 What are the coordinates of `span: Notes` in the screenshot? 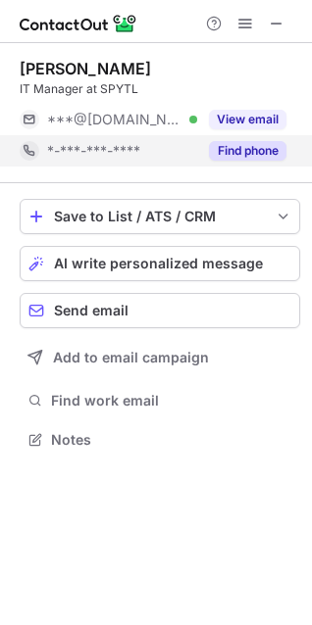 It's located at (171, 440).